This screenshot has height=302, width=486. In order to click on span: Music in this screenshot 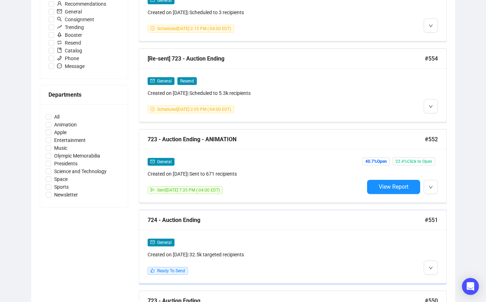, I will do `click(60, 148)`.